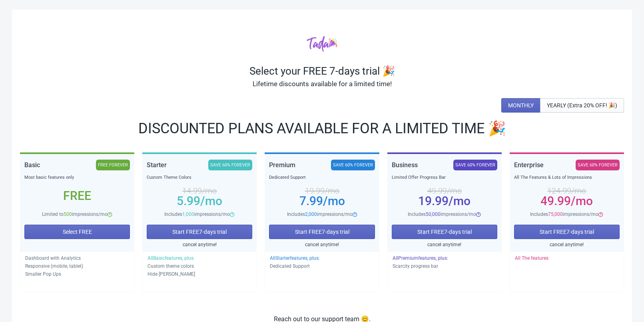 The width and height of the screenshot is (644, 322). Describe the element at coordinates (433, 215) in the screenshot. I see `span: 50,000` at that location.